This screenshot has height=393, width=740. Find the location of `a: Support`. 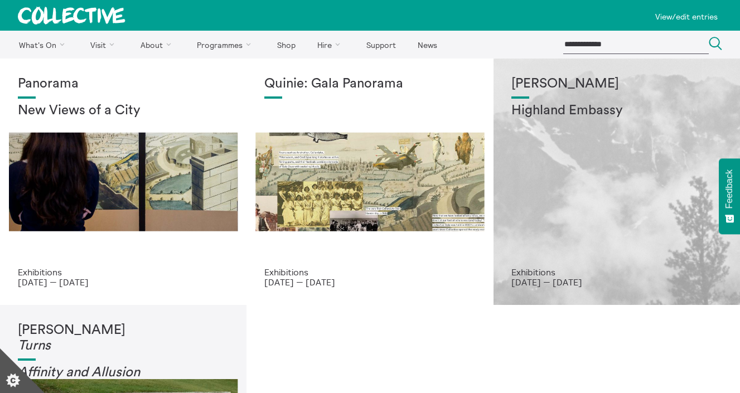

a: Support is located at coordinates (381, 45).